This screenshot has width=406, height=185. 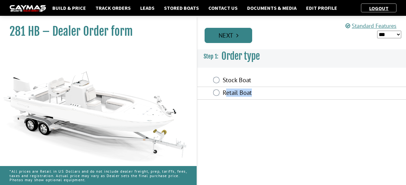 What do you see at coordinates (181, 8) in the screenshot?
I see `a: Stored Boats` at bounding box center [181, 8].